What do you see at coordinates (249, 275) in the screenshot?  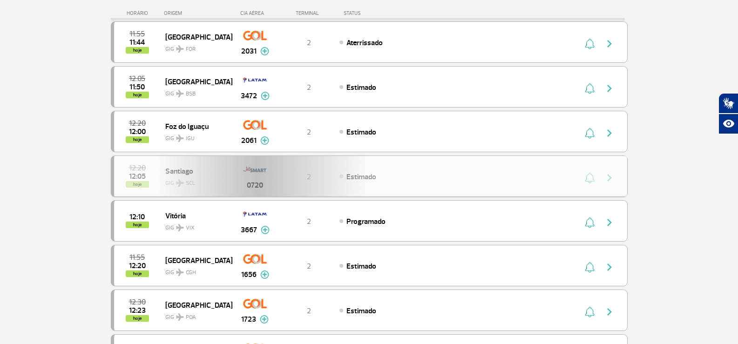 I see `span: 1656` at bounding box center [249, 275].